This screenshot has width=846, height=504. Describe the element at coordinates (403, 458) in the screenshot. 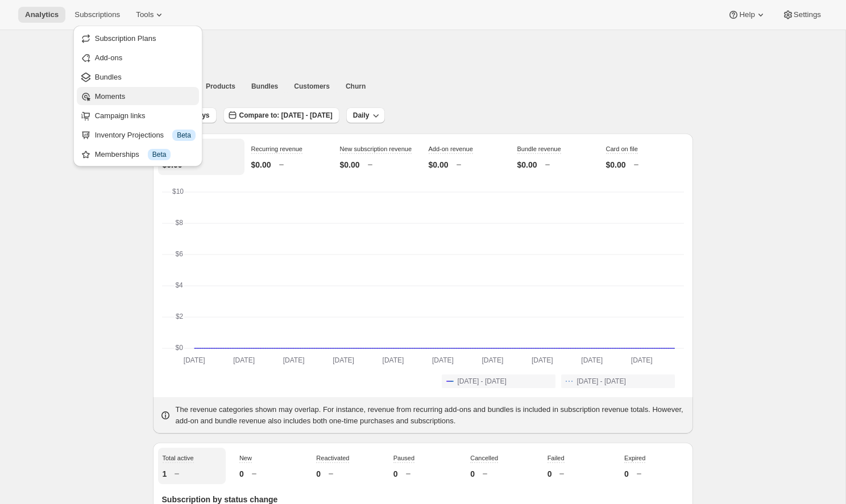

I see `span: Paused` at that location.